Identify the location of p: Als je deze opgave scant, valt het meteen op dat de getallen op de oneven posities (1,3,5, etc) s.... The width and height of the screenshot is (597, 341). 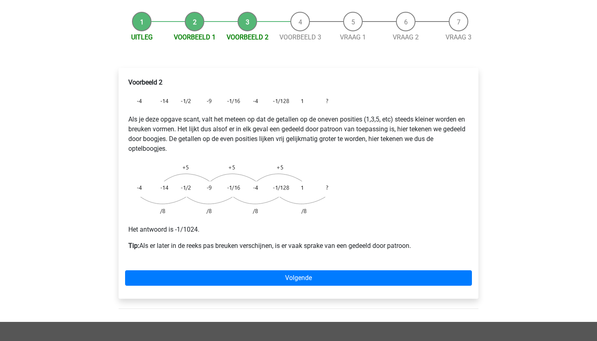
(299, 134).